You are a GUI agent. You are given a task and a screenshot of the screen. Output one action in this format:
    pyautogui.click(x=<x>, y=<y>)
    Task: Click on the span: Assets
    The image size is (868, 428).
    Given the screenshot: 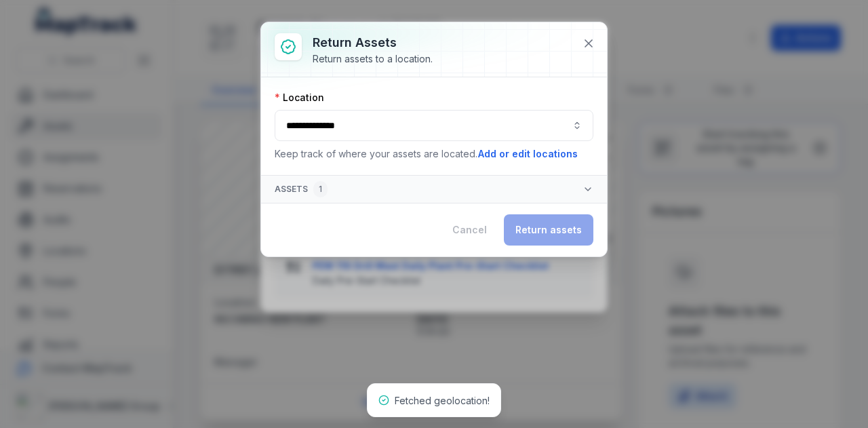 What is the action you would take?
    pyautogui.click(x=301, y=189)
    